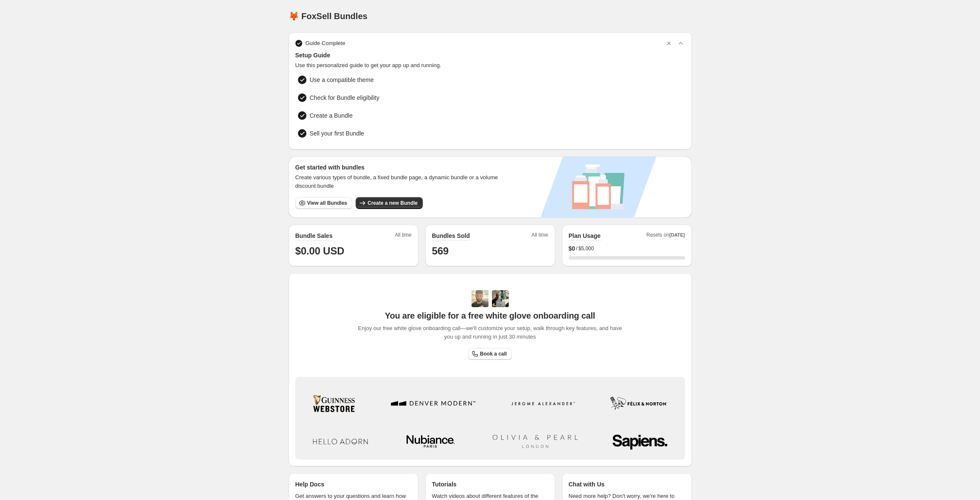  What do you see at coordinates (326, 43) in the screenshot?
I see `span: Guide Complete` at bounding box center [326, 43].